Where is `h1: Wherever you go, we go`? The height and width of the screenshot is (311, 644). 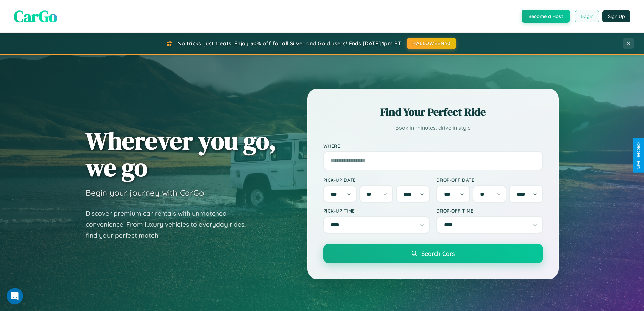 h1: Wherever you go, we go is located at coordinates (181, 154).